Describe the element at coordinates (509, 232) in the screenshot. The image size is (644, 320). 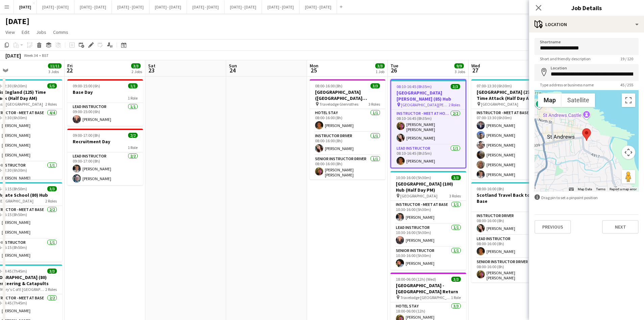
I see `app-job-card: 08:00-16:00 (8h)3/3Scotland Travel Back to Base3 RolesInstructor Driver1/108:00-16:00 (8h)[PERSON...` at that location.